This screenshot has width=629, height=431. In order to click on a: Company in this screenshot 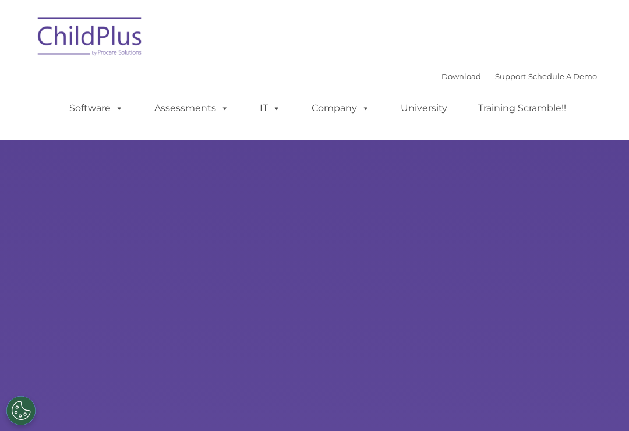, I will do `click(340, 108)`.